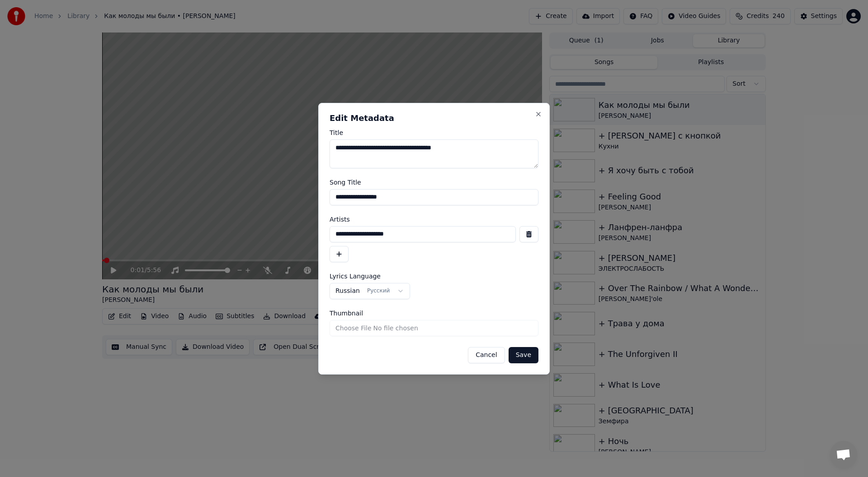  Describe the element at coordinates (355, 276) in the screenshot. I see `span: Lyrics Language` at that location.